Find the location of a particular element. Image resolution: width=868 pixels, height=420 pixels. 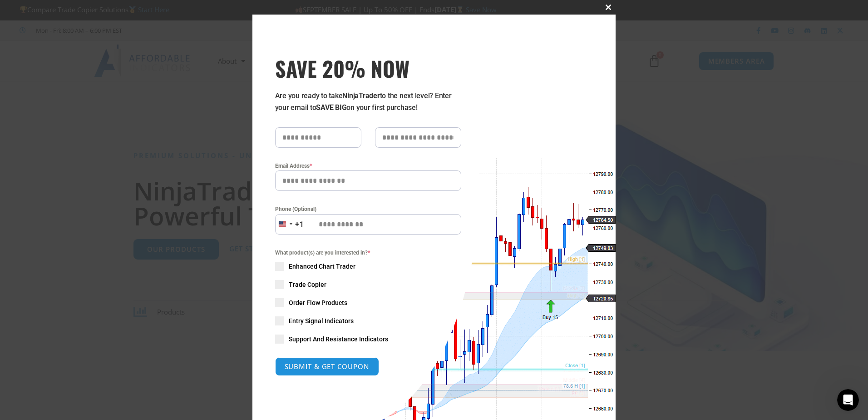

label: Enhanced Chart Trader is located at coordinates (368, 266).